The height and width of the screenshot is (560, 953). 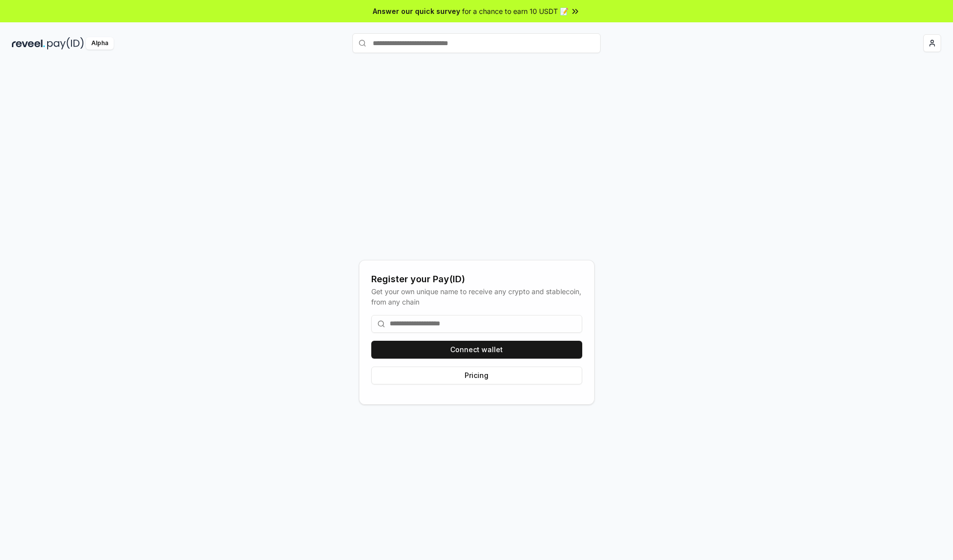 I want to click on div: Alpha, so click(x=100, y=43).